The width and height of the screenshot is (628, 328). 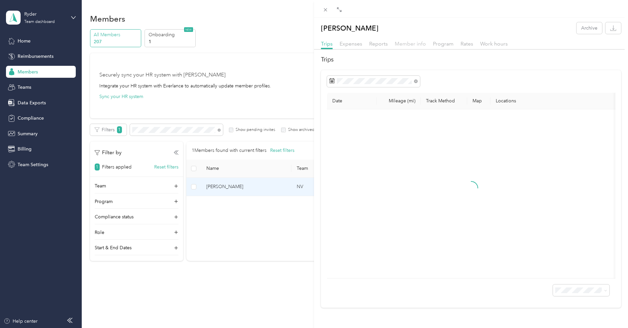 I want to click on th: Mileage (mi), so click(x=399, y=101).